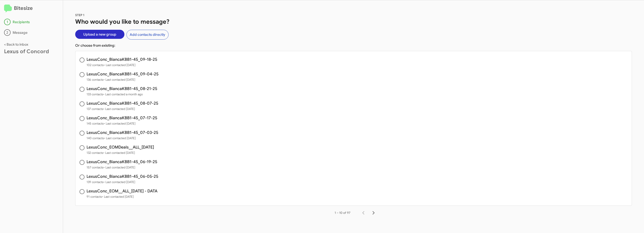  What do you see at coordinates (363, 213) in the screenshot?
I see `button: Previous page` at bounding box center [363, 213].